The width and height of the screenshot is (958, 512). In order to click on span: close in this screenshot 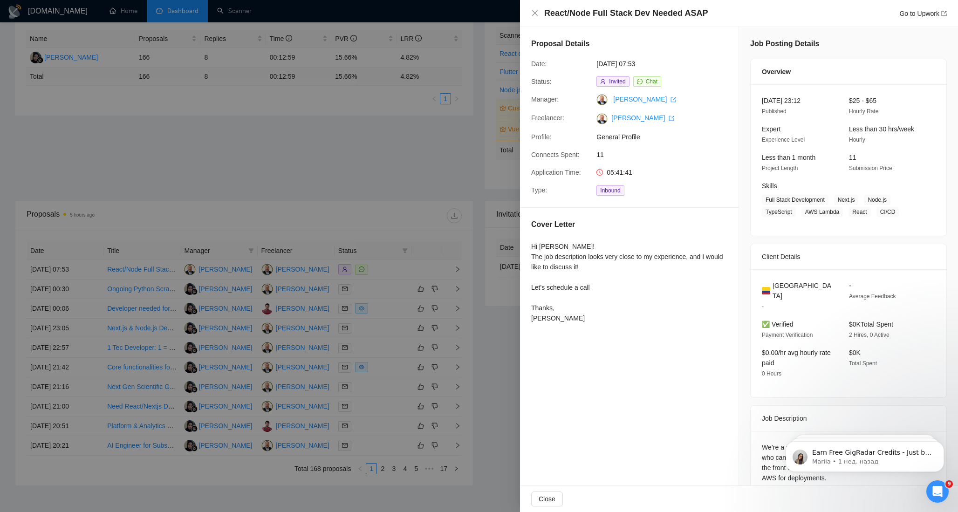, I will do `click(535, 13)`.